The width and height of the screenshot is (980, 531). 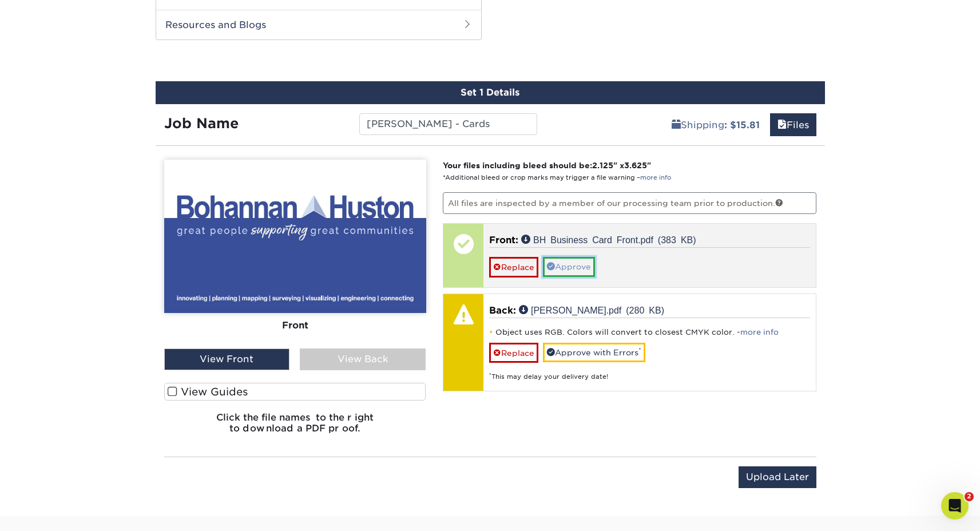 What do you see at coordinates (295, 391) in the screenshot?
I see `label: View Guides` at bounding box center [295, 391].